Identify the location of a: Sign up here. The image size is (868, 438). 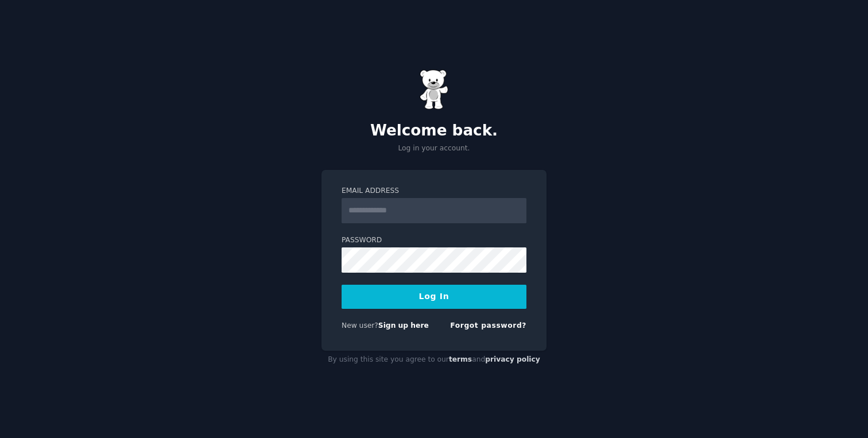
(404, 326).